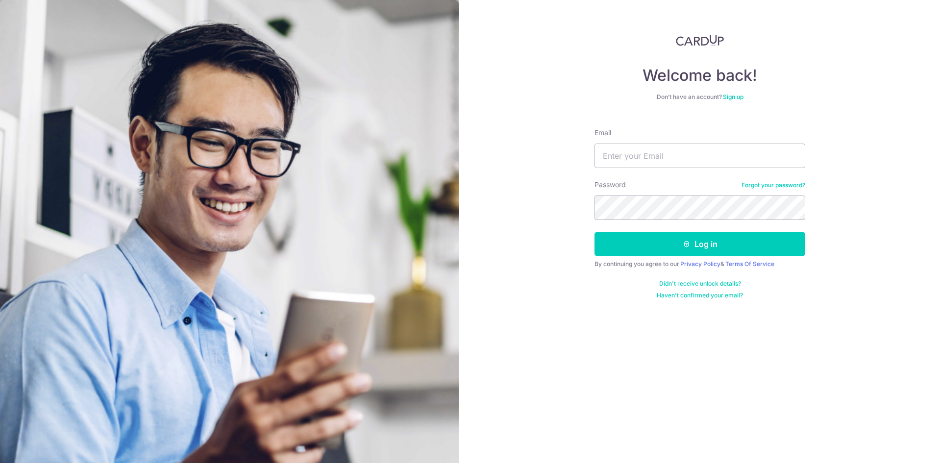 The width and height of the screenshot is (941, 463). I want to click on a: Terms Of Service, so click(750, 264).